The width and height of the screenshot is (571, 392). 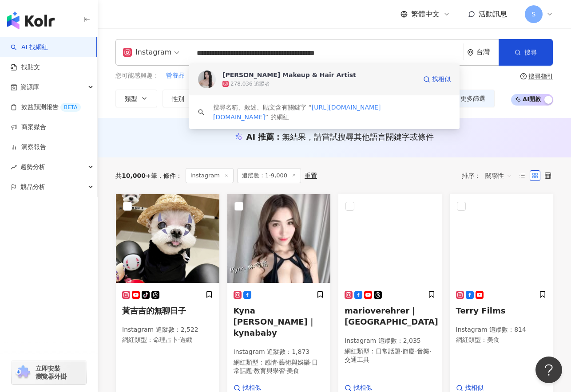 What do you see at coordinates (423, 351) in the screenshot?
I see `span: 音樂` at bounding box center [423, 351].